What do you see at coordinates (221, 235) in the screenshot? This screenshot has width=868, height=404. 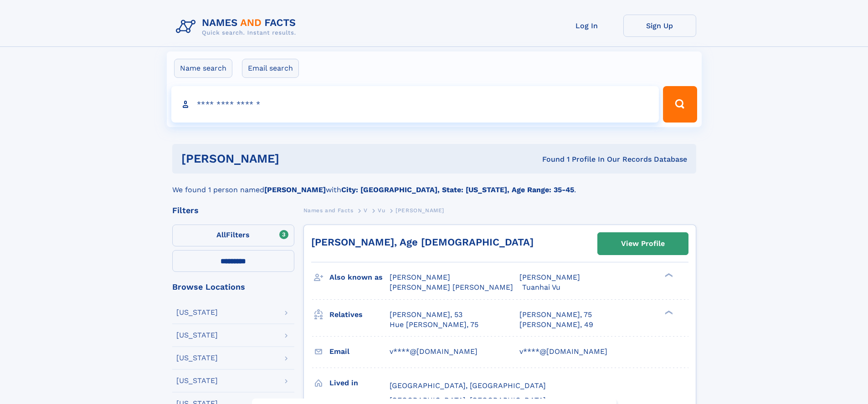 I see `span: All` at bounding box center [221, 235].